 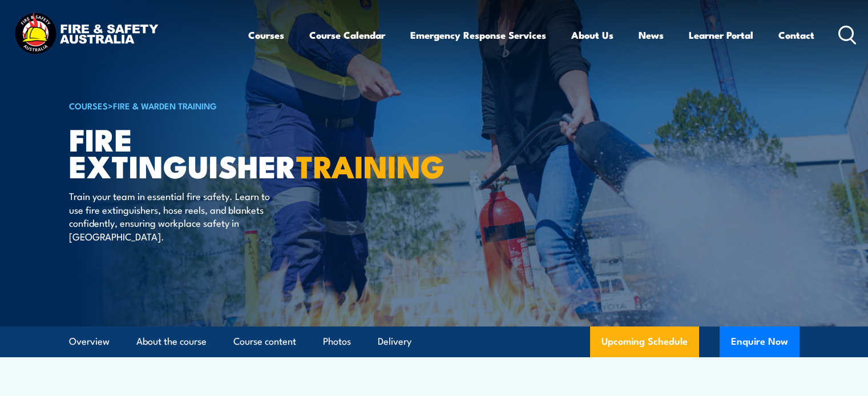 What do you see at coordinates (337, 342) in the screenshot?
I see `a: Photos` at bounding box center [337, 342].